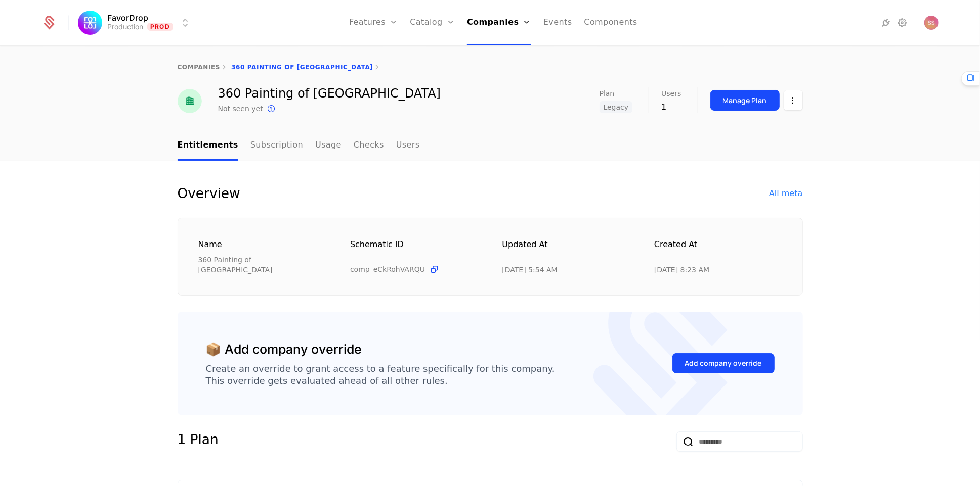 Image resolution: width=980 pixels, height=486 pixels. Describe the element at coordinates (886, 23) in the screenshot. I see `a: Integrations` at that location.